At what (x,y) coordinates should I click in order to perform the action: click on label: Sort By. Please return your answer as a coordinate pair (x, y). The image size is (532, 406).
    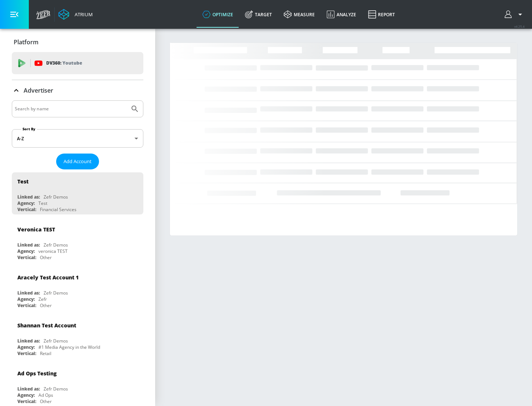
    Looking at the image, I should click on (29, 129).